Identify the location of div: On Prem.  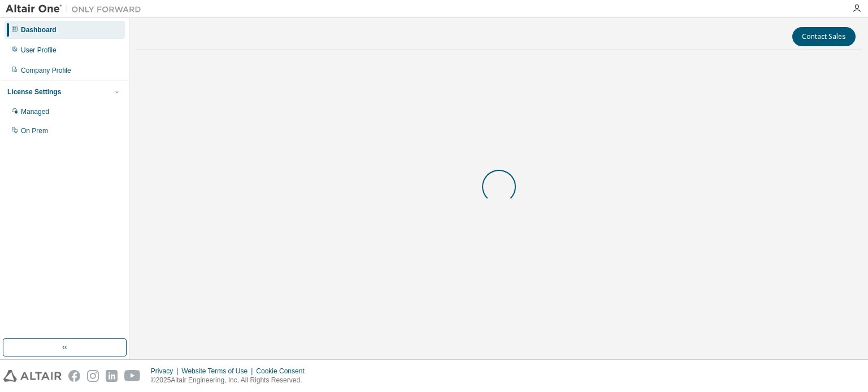
(35, 131).